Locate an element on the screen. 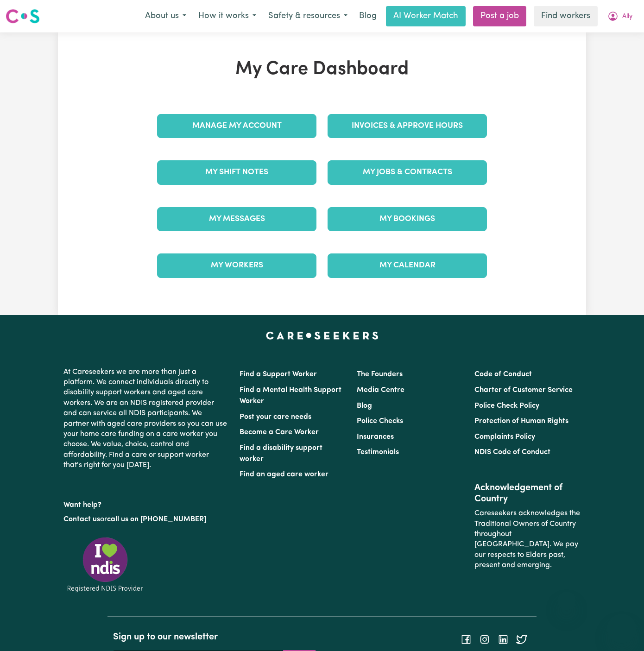 This screenshot has width=644, height=651. p: or is located at coordinates (146, 519).